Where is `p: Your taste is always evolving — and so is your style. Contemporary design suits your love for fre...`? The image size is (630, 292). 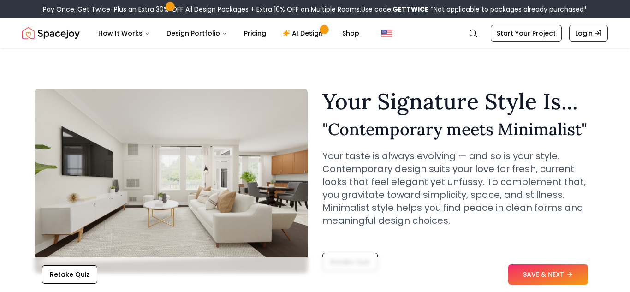
p: Your taste is always evolving — and so is your style. Contemporary design suits your love for fre... is located at coordinates (459, 188).